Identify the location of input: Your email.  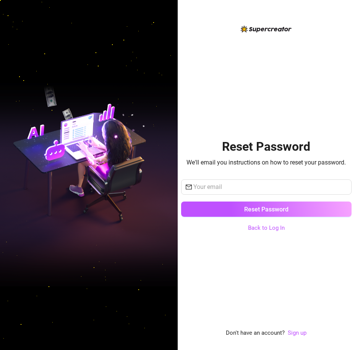
(270, 187).